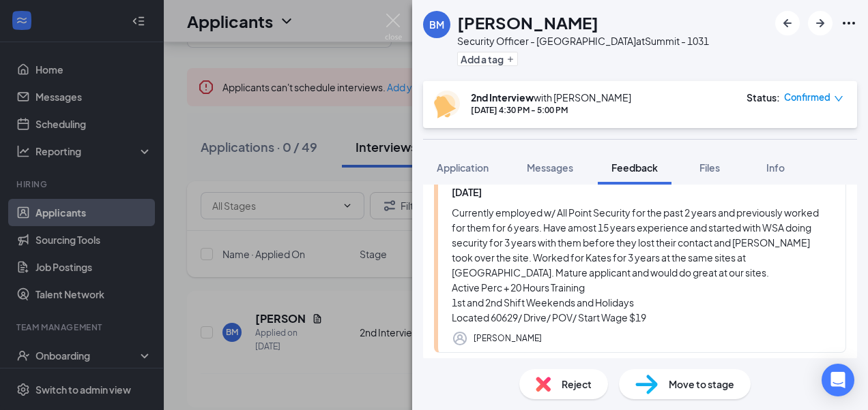 The width and height of the screenshot is (868, 410). What do you see at coordinates (787, 23) in the screenshot?
I see `button: ArrowLeftNew` at bounding box center [787, 23].